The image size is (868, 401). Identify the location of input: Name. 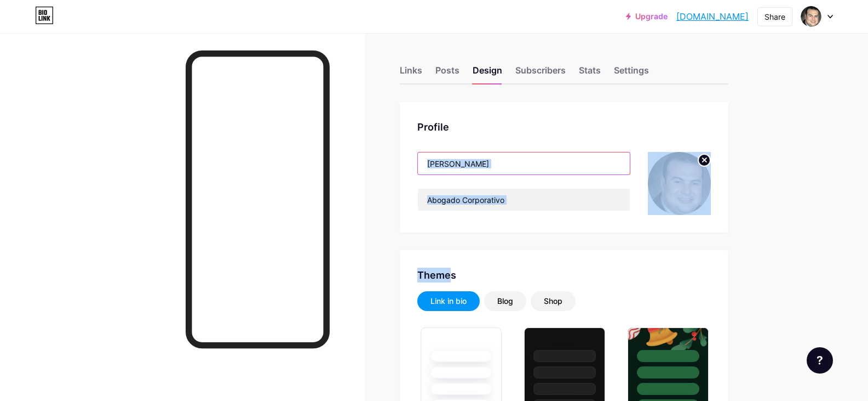
(524, 163).